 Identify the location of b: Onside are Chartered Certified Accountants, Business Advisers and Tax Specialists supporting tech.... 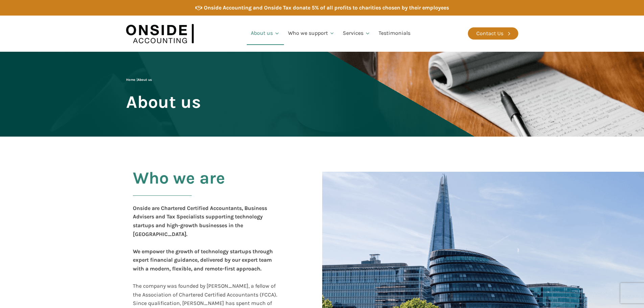
(200, 221).